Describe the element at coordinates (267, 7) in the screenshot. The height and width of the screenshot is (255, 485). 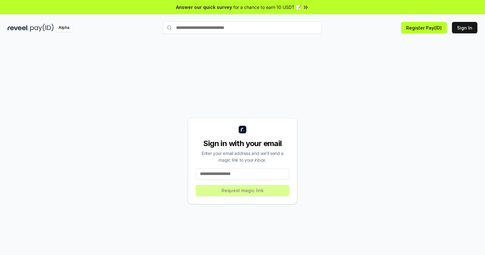
I see `span: for a chance to earn 10 USDT 📝` at that location.